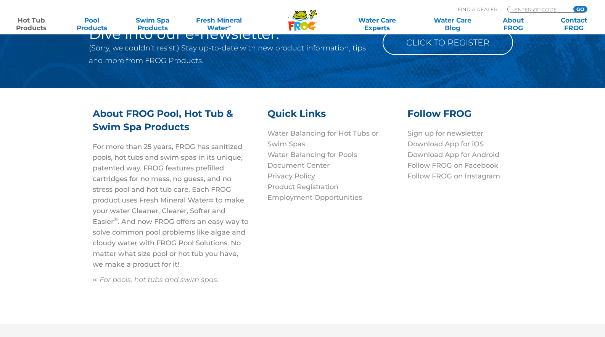  Describe the element at coordinates (478, 9) in the screenshot. I see `p: Find A Dealer` at that location.